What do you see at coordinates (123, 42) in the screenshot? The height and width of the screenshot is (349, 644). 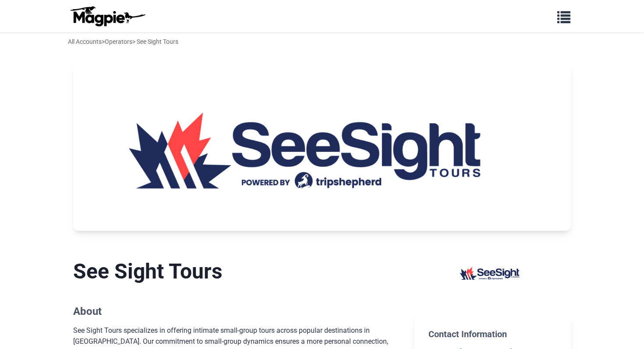 I see `div: > > See Sight Tours` at bounding box center [123, 42].